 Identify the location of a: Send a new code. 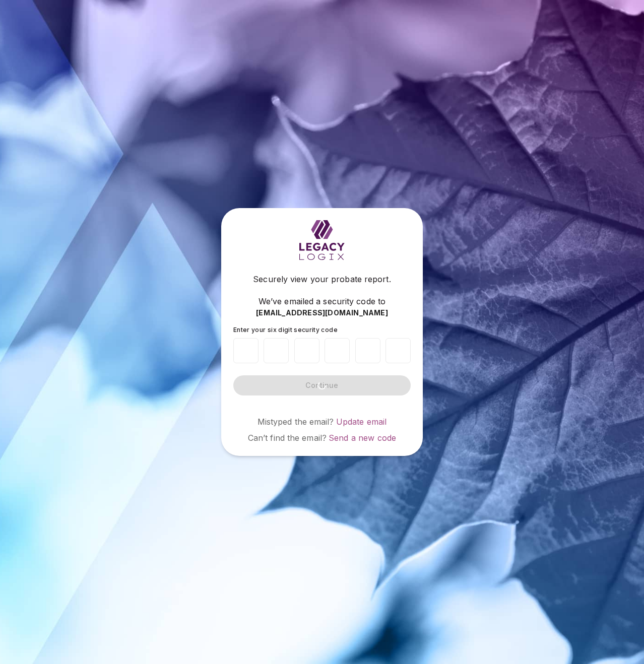
(362, 438).